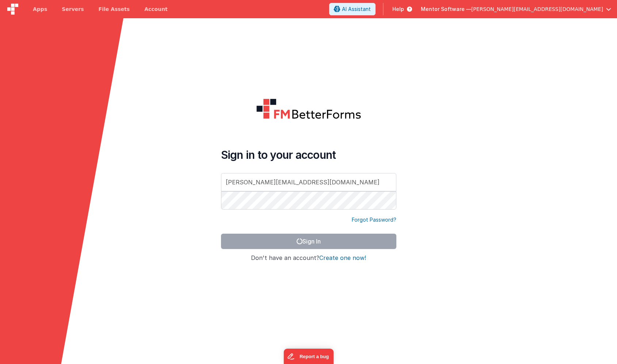  I want to click on button: AI Assistant, so click(352, 10).